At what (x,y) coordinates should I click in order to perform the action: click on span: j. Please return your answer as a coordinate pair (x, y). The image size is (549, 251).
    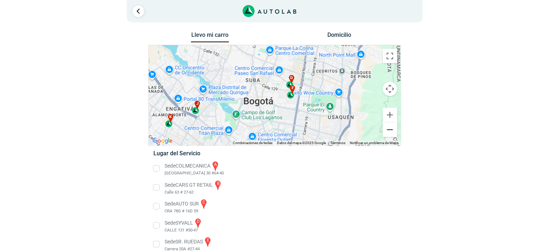
    Looking at the image, I should click on (197, 104).